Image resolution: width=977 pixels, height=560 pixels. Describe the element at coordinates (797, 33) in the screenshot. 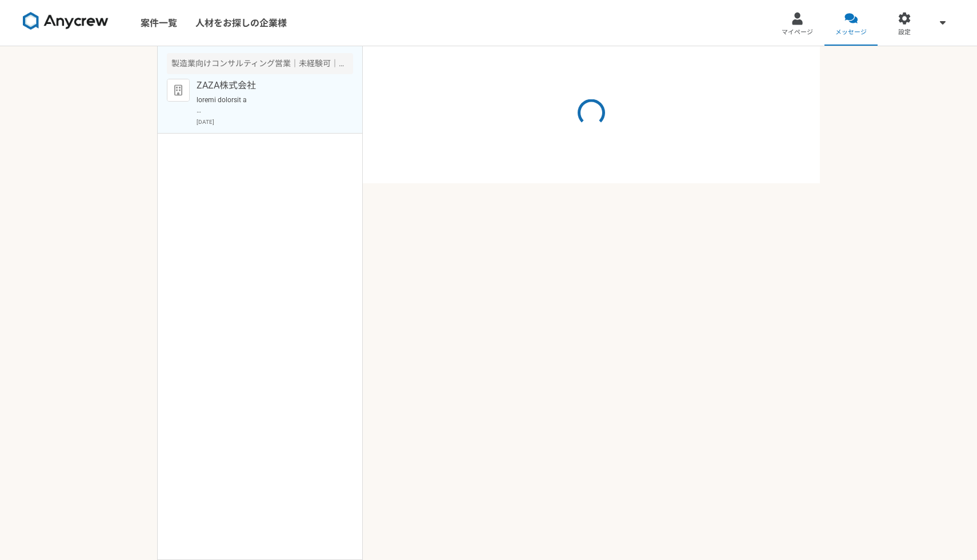

I see `span: マイページ` at that location.